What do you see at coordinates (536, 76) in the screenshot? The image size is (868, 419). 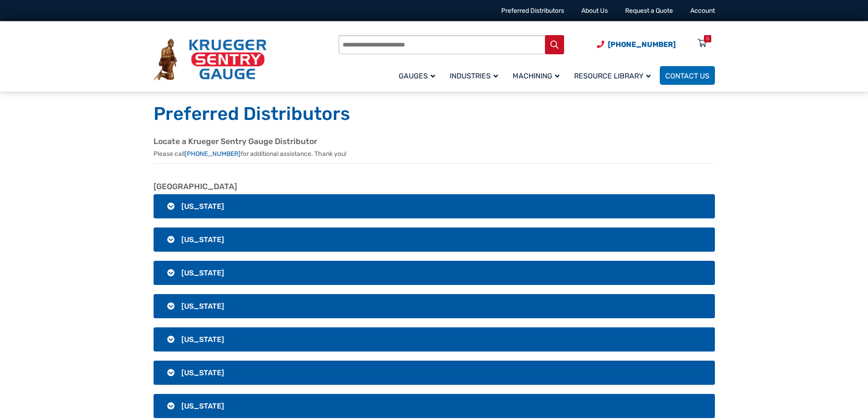 I see `span: Machining` at bounding box center [536, 76].